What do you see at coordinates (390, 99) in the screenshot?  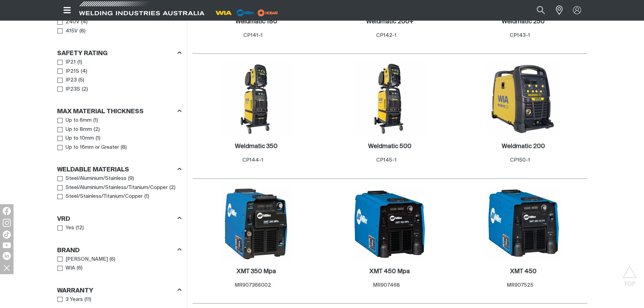 I see `img: Weldmatic 500` at bounding box center [390, 99].